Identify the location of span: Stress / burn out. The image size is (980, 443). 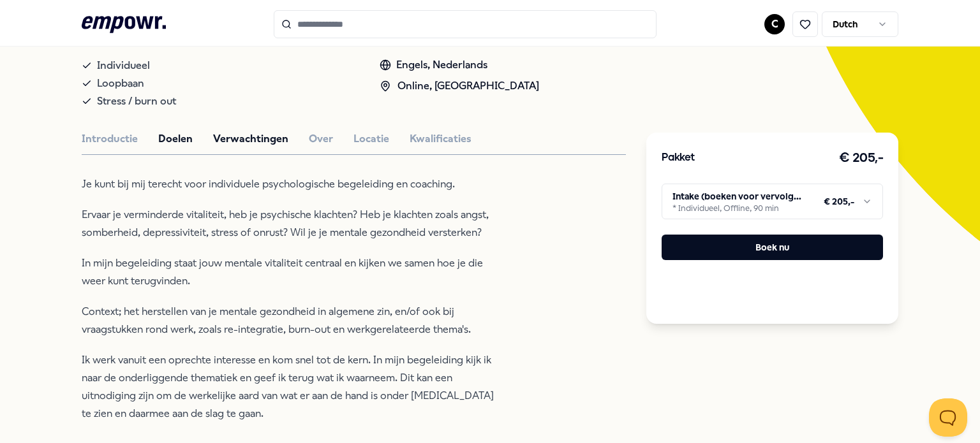
(137, 101).